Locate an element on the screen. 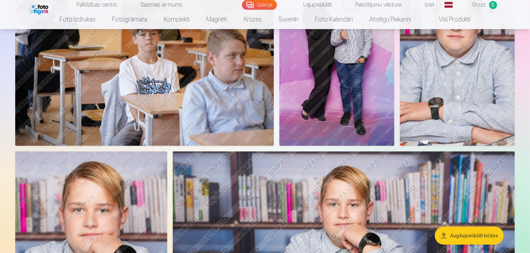  a: Fotogrāmata is located at coordinates (129, 19).